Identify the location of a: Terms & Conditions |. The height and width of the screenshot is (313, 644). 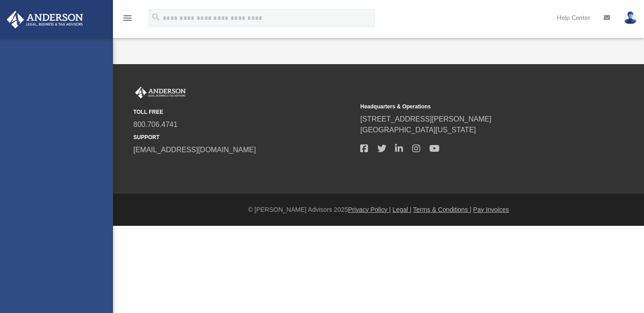
(442, 210).